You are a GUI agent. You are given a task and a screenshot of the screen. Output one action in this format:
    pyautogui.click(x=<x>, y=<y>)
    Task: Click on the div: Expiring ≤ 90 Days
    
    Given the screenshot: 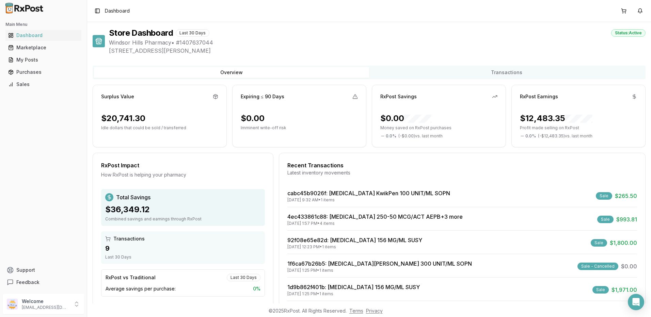 What is the action you would take?
    pyautogui.click(x=262, y=97)
    